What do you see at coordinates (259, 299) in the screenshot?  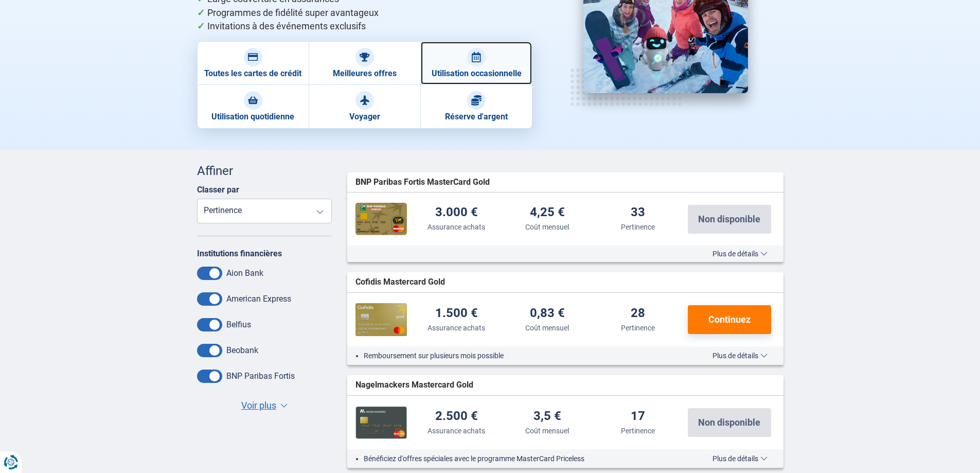 I see `label: American Express` at bounding box center [259, 299].